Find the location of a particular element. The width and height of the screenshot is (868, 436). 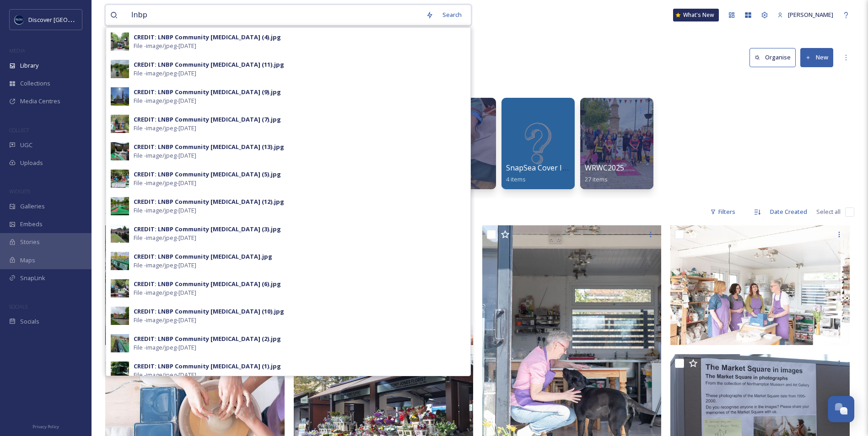

img: 6819e3f3-bc3e-4d80-9eec-bf3a0be57c2b.jpg is located at coordinates (120, 371).